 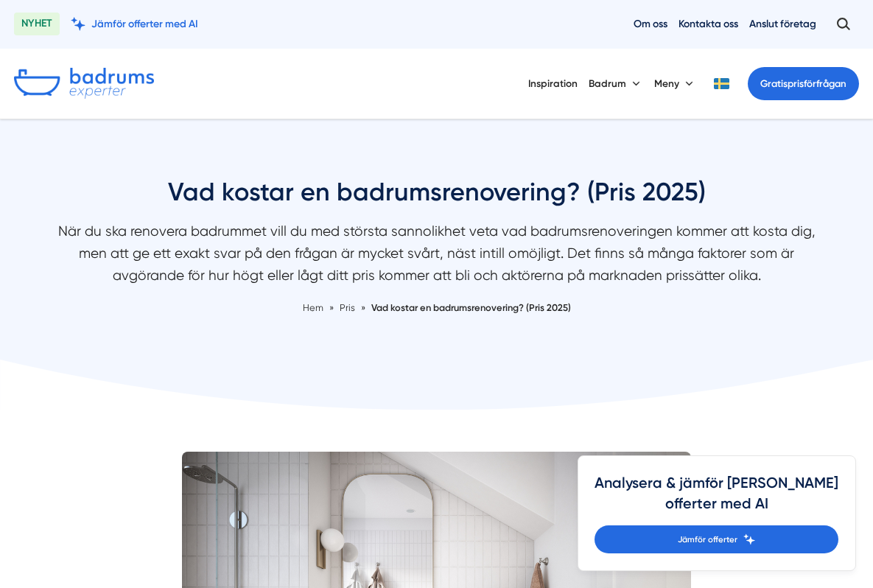 What do you see at coordinates (471, 307) in the screenshot?
I see `a: Vad kostar en badrumsrenovering? (Pris 2025)` at bounding box center [471, 307].